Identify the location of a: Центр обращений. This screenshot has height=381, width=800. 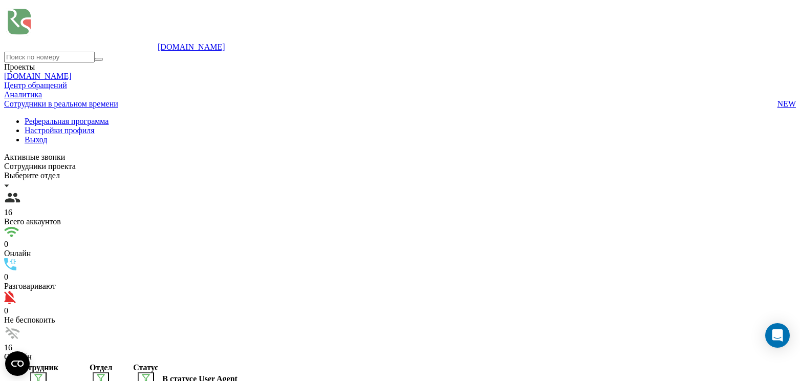
(35, 85).